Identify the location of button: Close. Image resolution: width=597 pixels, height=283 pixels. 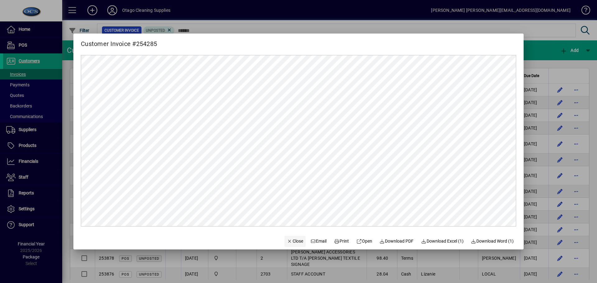
(295, 242).